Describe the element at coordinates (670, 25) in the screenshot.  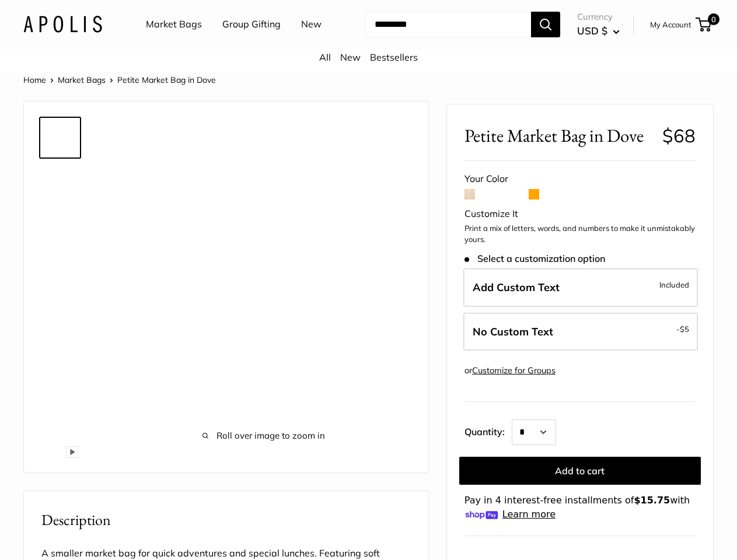
I see `a: My Account` at that location.